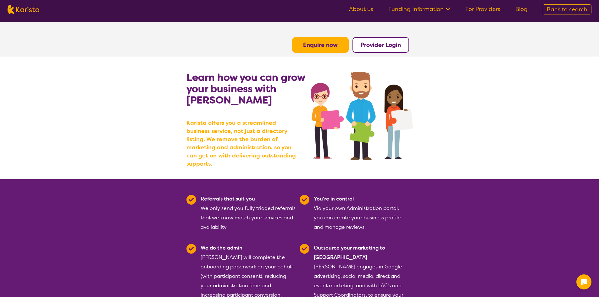 Image resolution: width=599 pixels, height=297 pixels. Describe the element at coordinates (320, 45) in the screenshot. I see `a: Enquire now` at that location.